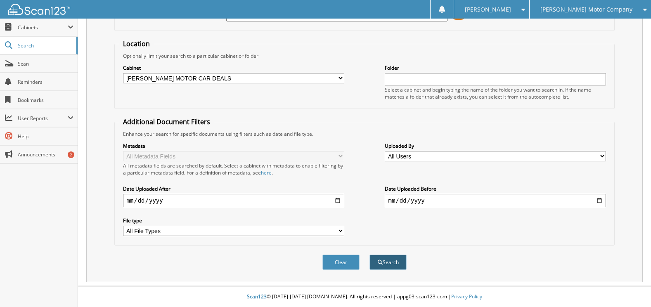  Describe the element at coordinates (45, 136) in the screenshot. I see `span: Help` at that location.